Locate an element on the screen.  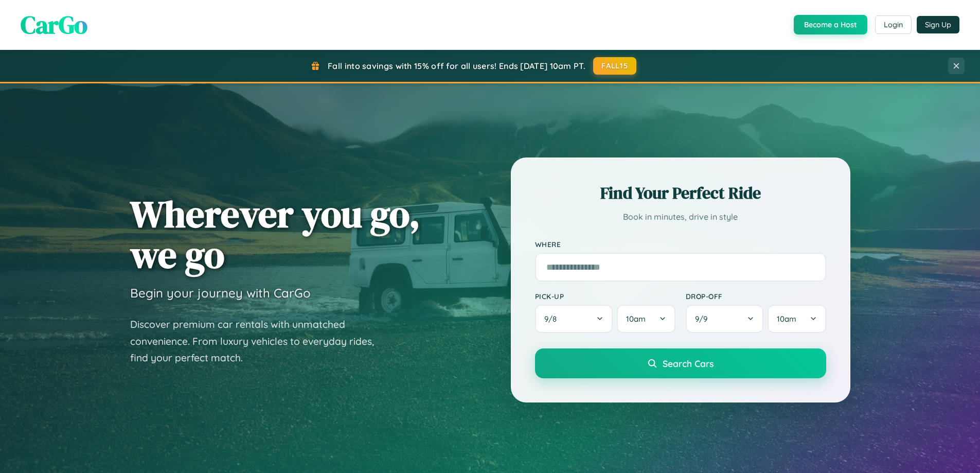
button: 9/9 is located at coordinates (725, 319).